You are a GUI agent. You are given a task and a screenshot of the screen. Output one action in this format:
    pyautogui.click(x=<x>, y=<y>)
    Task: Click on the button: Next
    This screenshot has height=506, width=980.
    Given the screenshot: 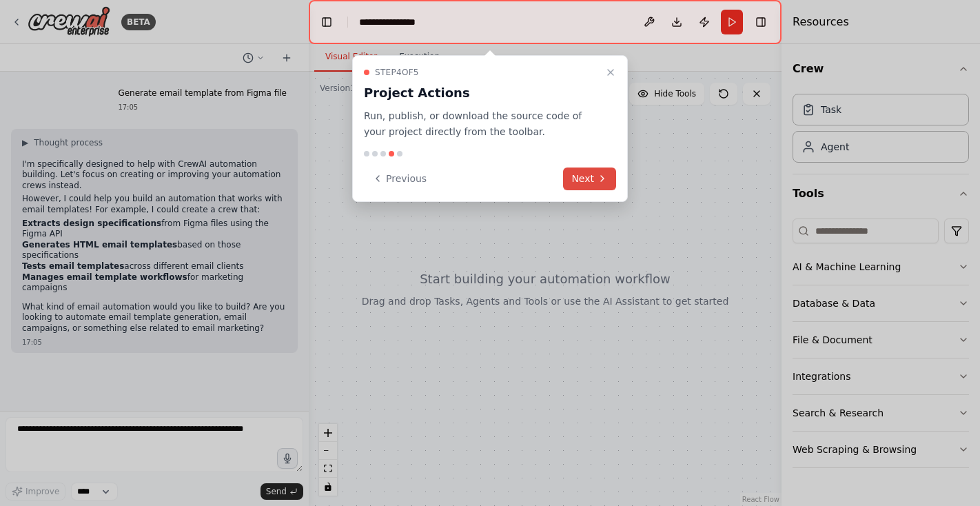 What is the action you would take?
    pyautogui.click(x=590, y=179)
    